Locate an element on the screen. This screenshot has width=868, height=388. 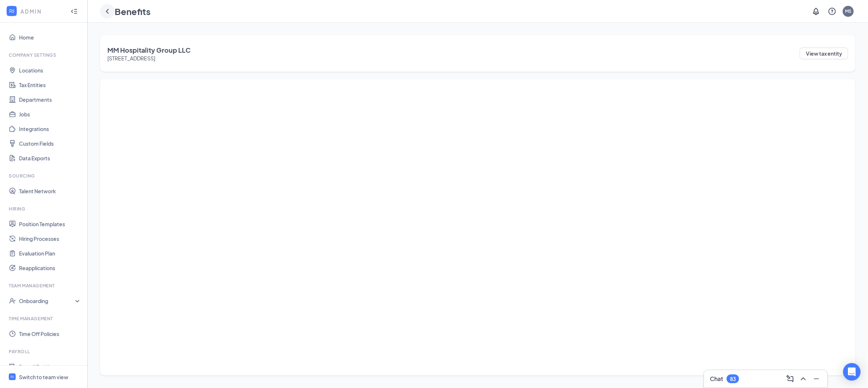
div: Team Management is located at coordinates (44, 285).